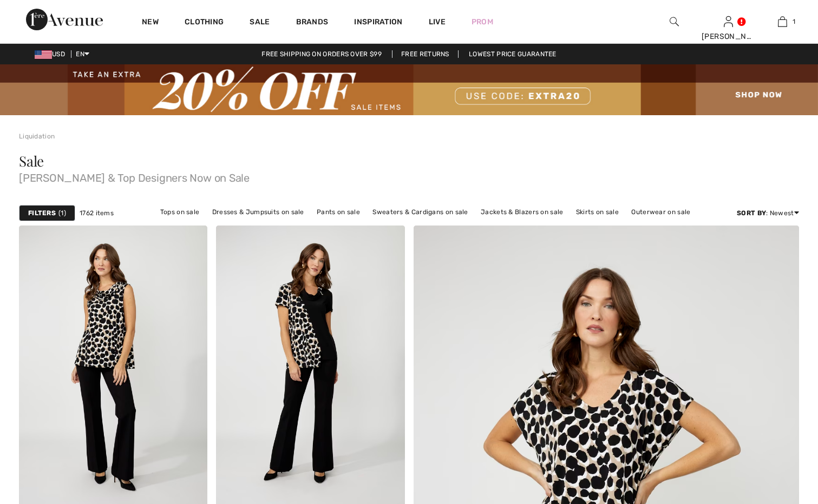  I want to click on img: US Dollar, so click(44, 54).